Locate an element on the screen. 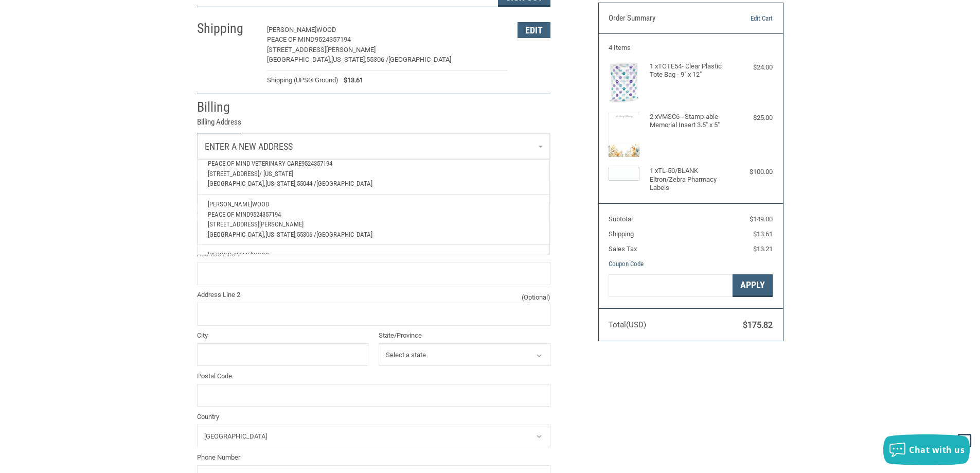 Image resolution: width=980 pixels, height=473 pixels. a: Edit Cart is located at coordinates (746, 19).